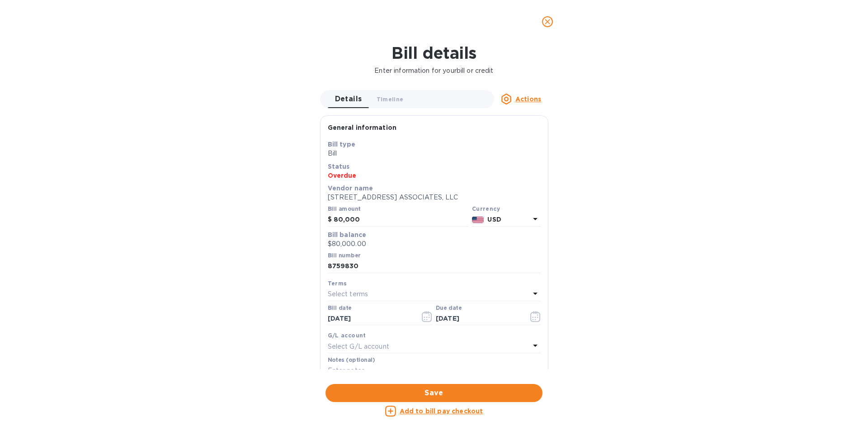 The image size is (868, 431). Describe the element at coordinates (434, 393) in the screenshot. I see `button: Save` at that location.